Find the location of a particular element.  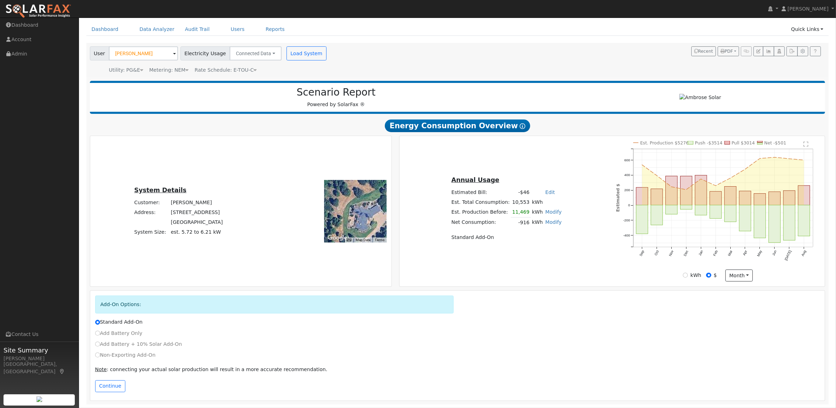

u: System Details is located at coordinates (160, 190).